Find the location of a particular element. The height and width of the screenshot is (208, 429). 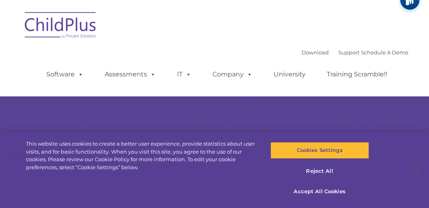

a: Support is located at coordinates (348, 52).